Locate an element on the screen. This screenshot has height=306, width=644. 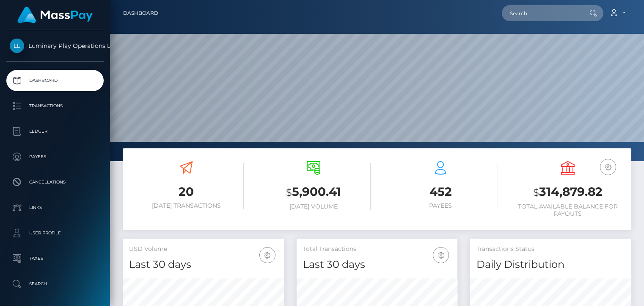
p: Payees is located at coordinates (55, 157).